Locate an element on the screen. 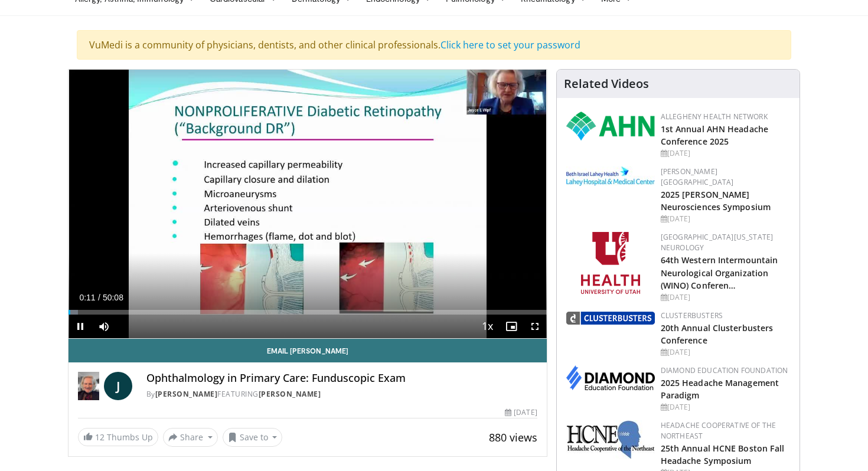 The height and width of the screenshot is (471, 868). button: Share is located at coordinates (190, 437).